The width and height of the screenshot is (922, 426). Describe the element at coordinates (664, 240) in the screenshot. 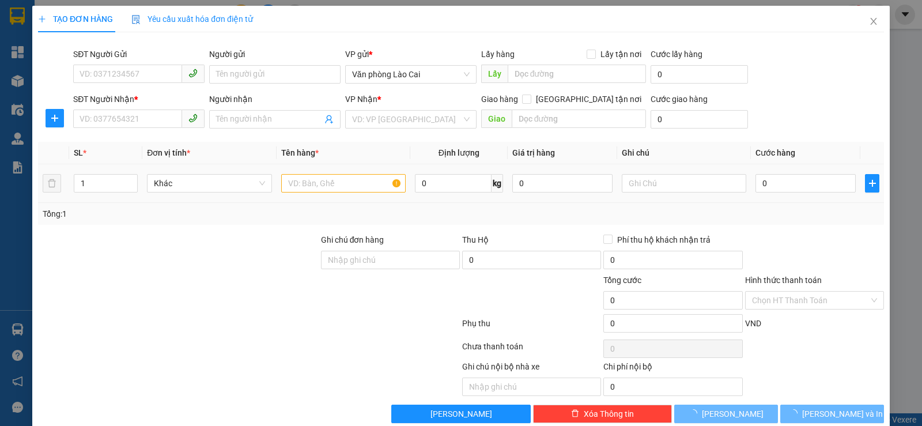

I see `span: Phí thu hộ khách nhận trả` at that location.